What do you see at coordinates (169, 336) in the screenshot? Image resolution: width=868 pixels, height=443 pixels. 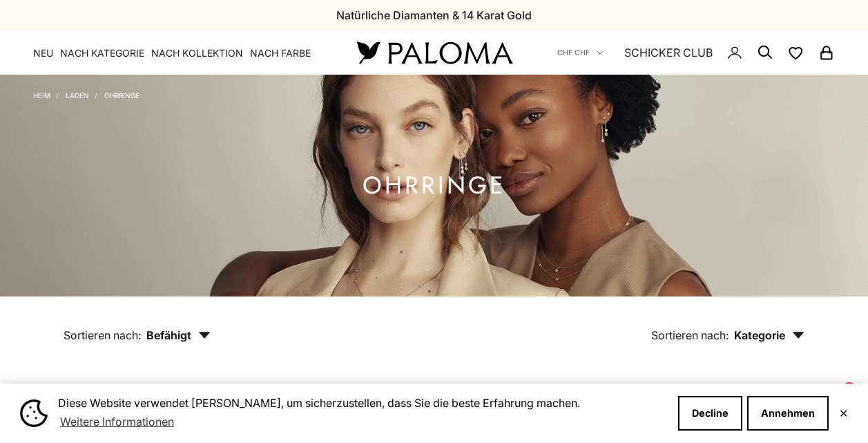 I see `font: Befähigt` at bounding box center [169, 336].